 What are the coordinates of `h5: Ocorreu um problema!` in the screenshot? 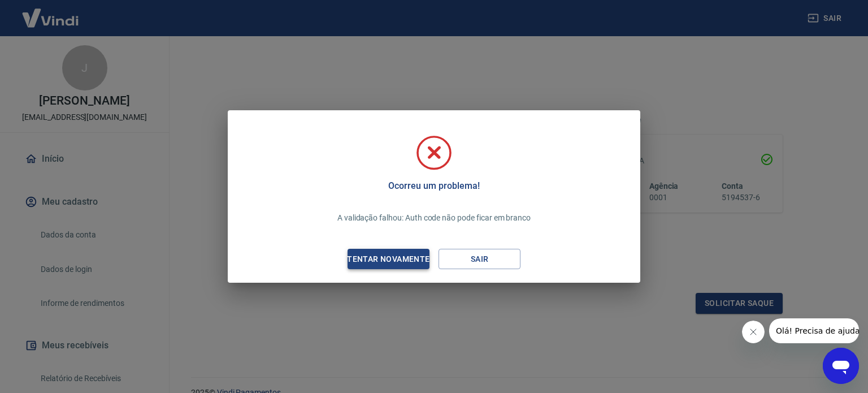 It's located at (434, 186).